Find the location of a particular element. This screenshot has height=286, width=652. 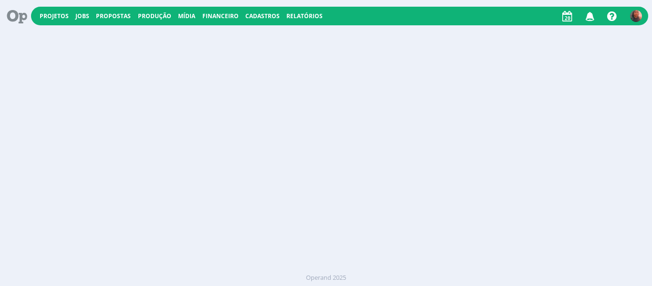

button: Jobs is located at coordinates (82, 16).